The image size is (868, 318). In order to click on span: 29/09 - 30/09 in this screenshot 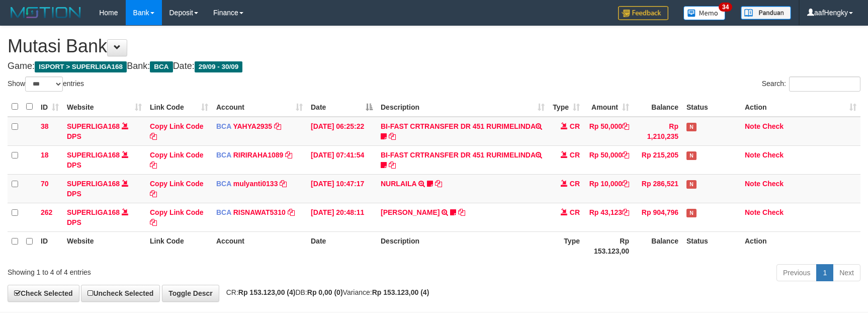, I will do `click(219, 67)`.